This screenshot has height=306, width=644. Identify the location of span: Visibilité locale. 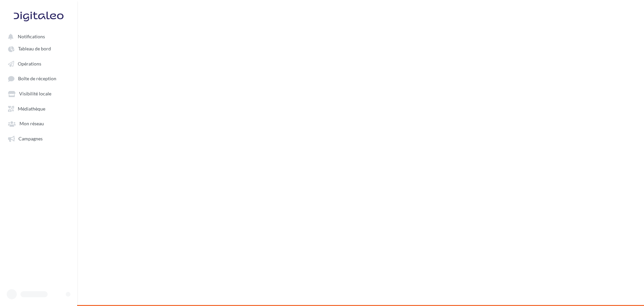
(35, 94).